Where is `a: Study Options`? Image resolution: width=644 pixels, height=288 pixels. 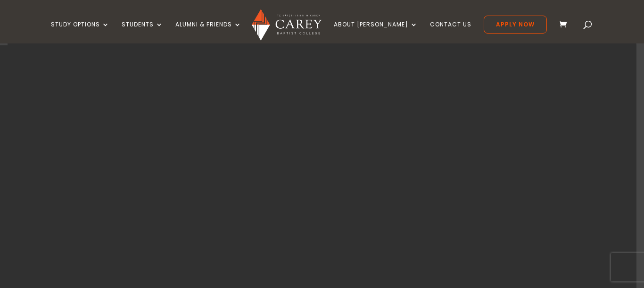
a: Study Options is located at coordinates (80, 32).